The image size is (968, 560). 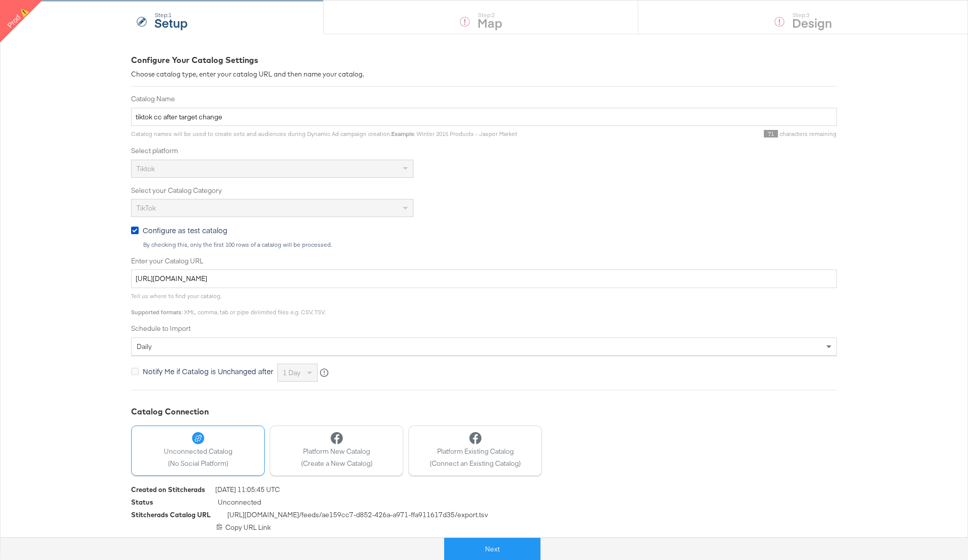 I want to click on span: Configure as test catalog, so click(x=185, y=230).